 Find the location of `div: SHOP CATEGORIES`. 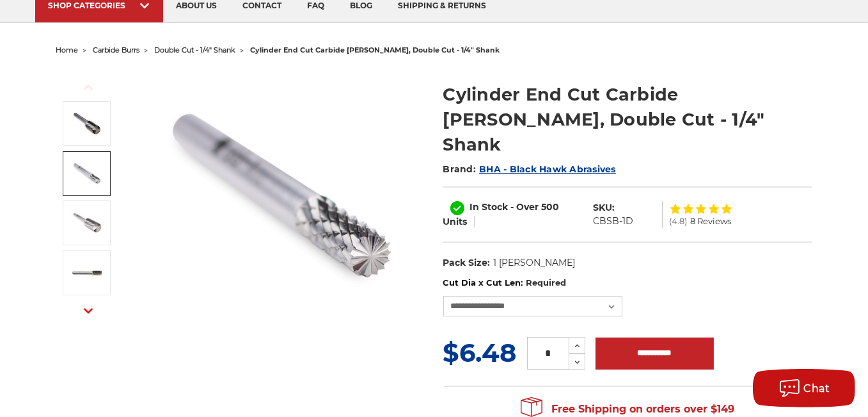

div: SHOP CATEGORIES is located at coordinates (99, 5).